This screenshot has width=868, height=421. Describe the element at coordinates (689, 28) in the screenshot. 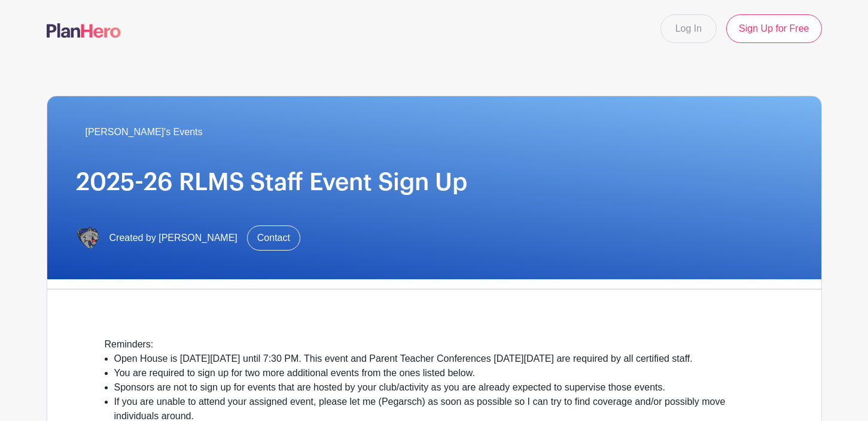

I see `a: Log In` at that location.